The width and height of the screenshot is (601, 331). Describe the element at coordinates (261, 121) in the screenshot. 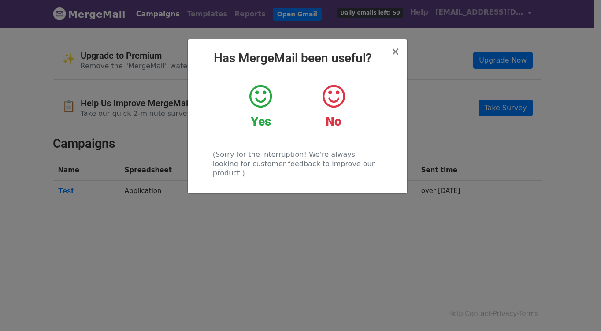

I see `strong: Yes` at that location.